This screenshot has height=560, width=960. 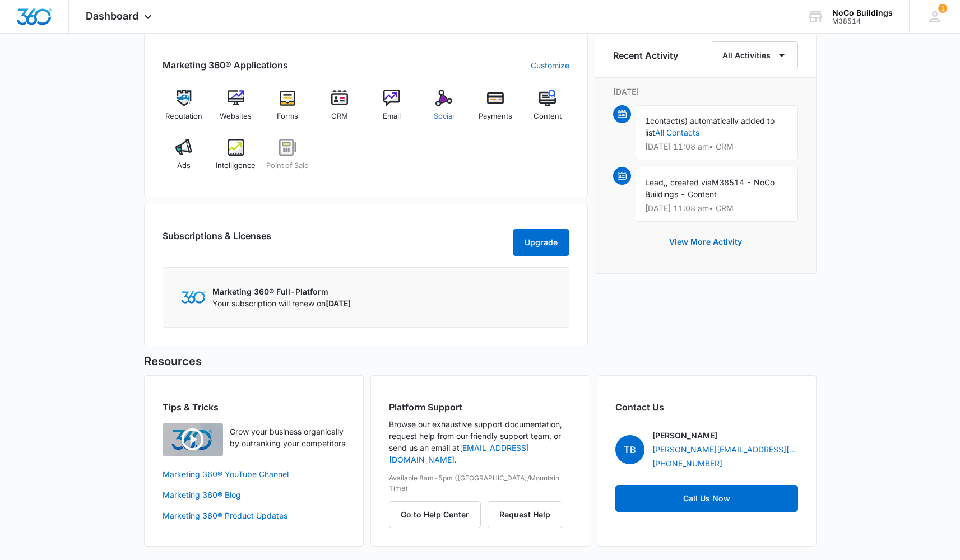 I want to click on p: Browse our exhaustive support documentation, request help from our friendly support team, or send..., so click(x=480, y=442).